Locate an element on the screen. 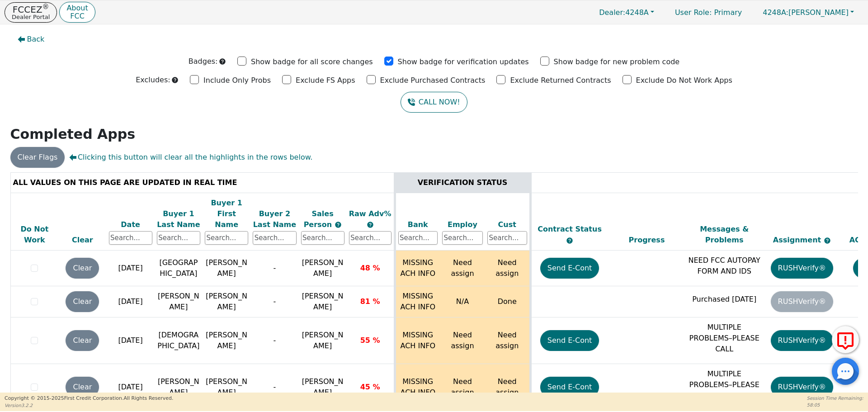 The image size is (868, 412). div: Buyer 1 First Name is located at coordinates (227, 214).